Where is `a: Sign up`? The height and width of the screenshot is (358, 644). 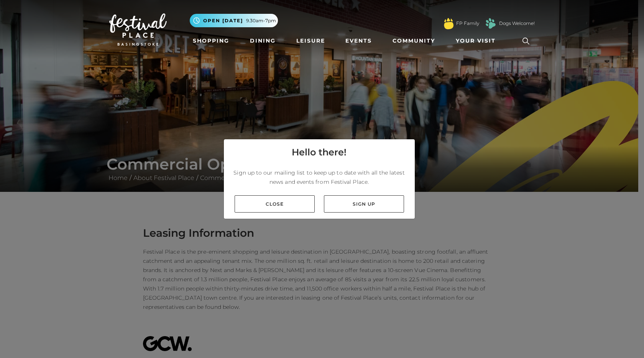 a: Sign up is located at coordinates (364, 204).